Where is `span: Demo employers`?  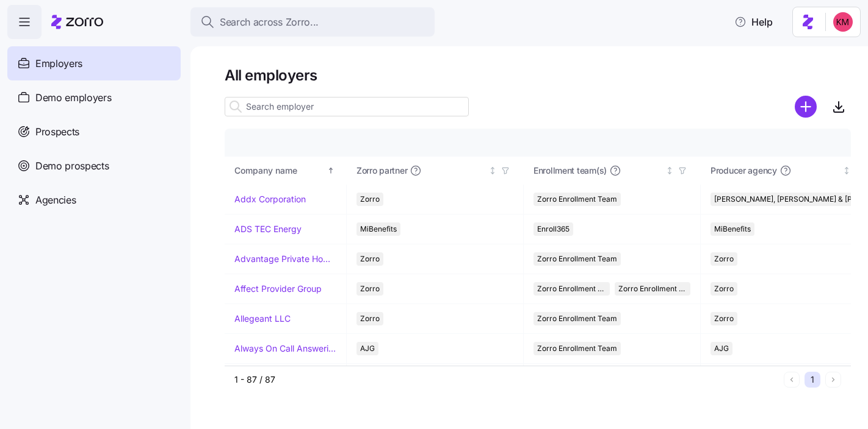
span: Demo employers is located at coordinates (73, 97).